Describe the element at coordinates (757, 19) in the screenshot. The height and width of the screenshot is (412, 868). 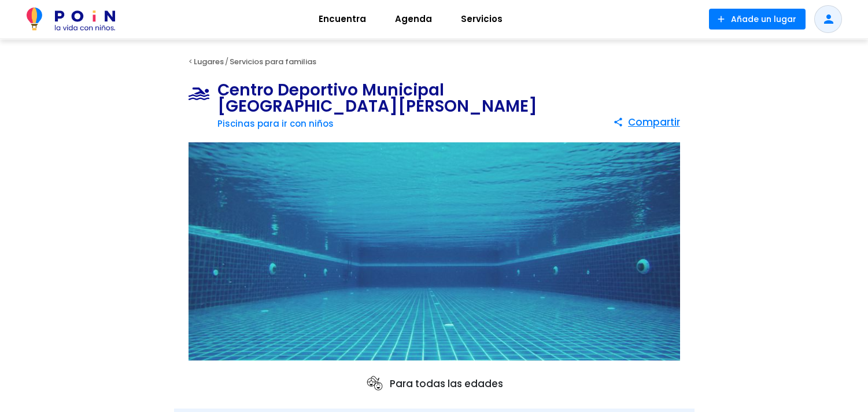
I see `button: Añade un lugar` at that location.